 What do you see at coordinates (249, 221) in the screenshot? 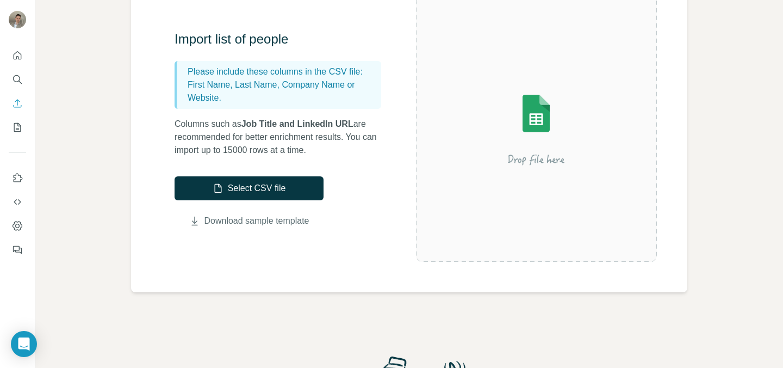
I see `button: Download sample template` at bounding box center [249, 221].